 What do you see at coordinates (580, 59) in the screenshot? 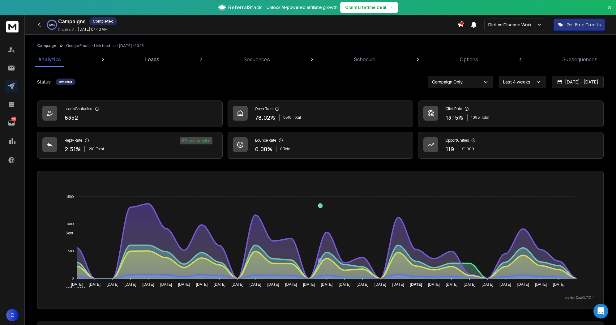
I see `p: Subsequences` at bounding box center [580, 59].